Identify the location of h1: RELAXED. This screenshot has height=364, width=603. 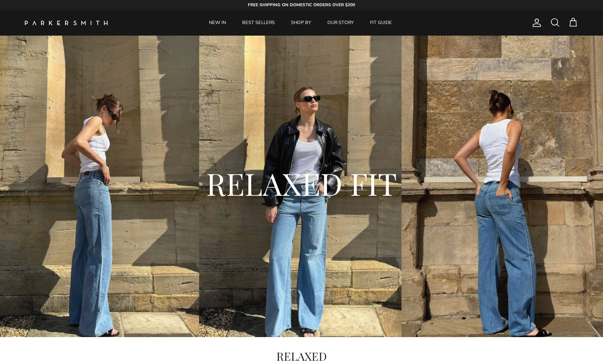
(301, 356).